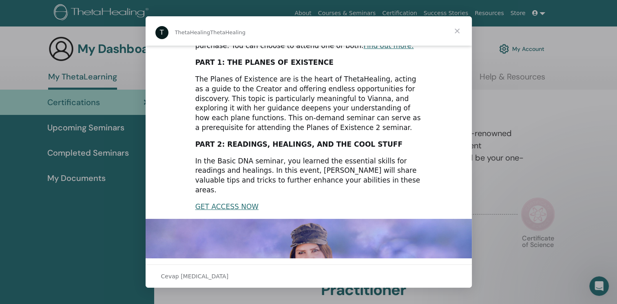 This screenshot has height=304, width=617. I want to click on b: PART 2: READINGS, HEALINGS, AND THE COOL STUFF, so click(299, 144).